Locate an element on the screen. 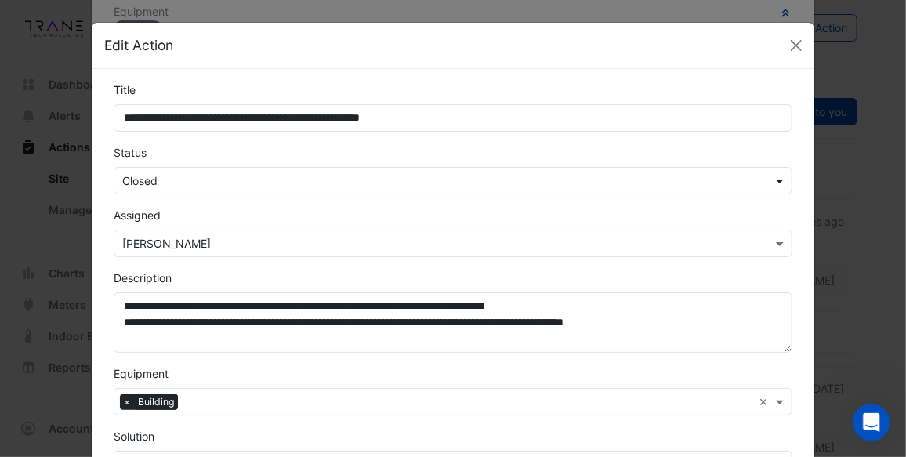 Image resolution: width=906 pixels, height=457 pixels. label: Description is located at coordinates (143, 277).